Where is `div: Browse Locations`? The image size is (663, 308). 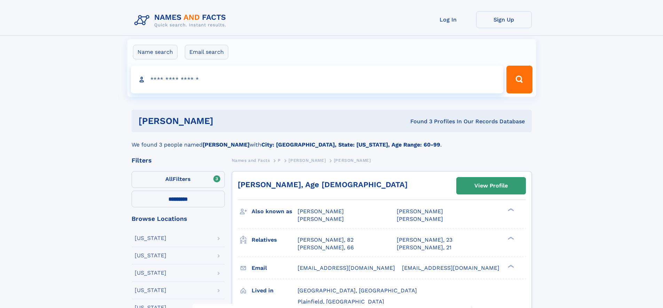
div: Browse Locations is located at coordinates (178, 219).